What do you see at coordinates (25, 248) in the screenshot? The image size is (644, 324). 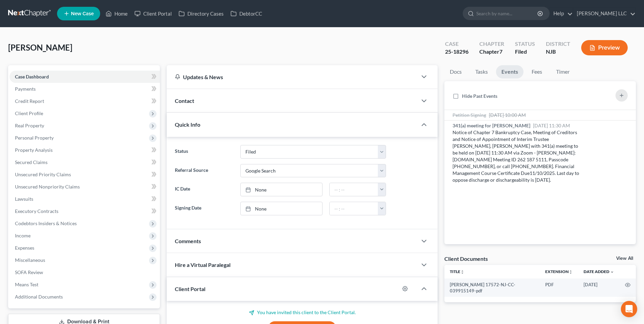 I see `span: Expenses` at bounding box center [25, 248].